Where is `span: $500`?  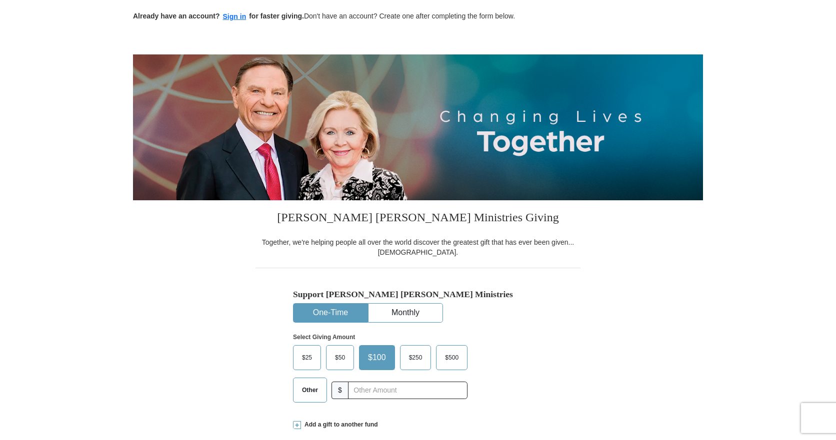
span: $500 is located at coordinates (451, 358).